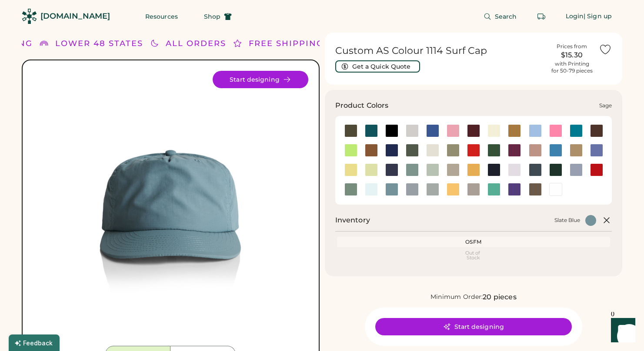 The width and height of the screenshot is (644, 351). I want to click on span: Shop, so click(212, 17).